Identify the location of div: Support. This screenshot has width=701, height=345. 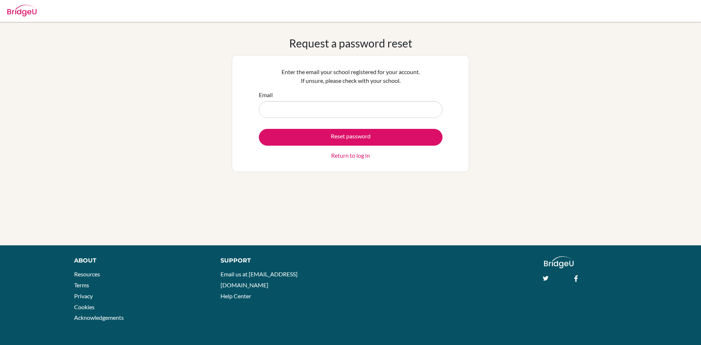
(281, 261).